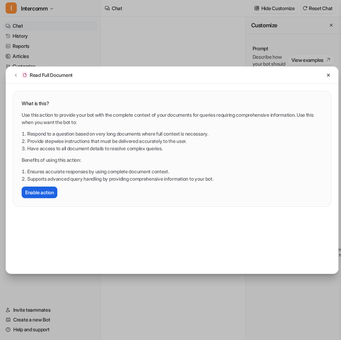  I want to click on li: Respond to a question based on very long documents where full context is necessary., so click(175, 134).